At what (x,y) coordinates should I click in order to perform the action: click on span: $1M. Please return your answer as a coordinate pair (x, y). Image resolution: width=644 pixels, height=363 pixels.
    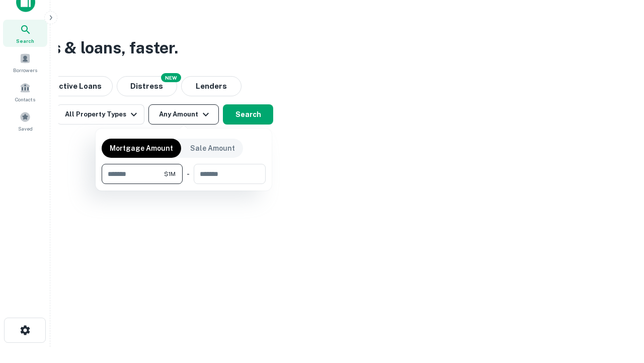
    Looking at the image, I should click on (169, 174).